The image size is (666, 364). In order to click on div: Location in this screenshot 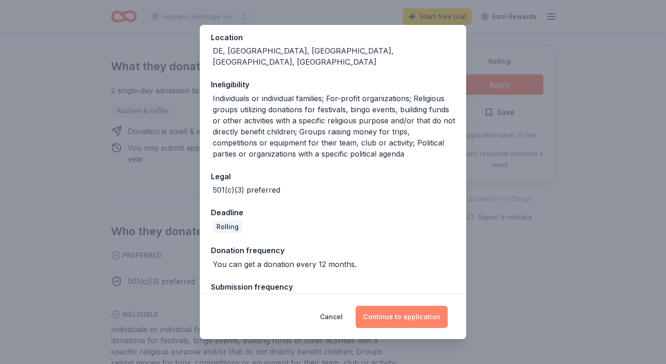, I will do `click(333, 37)`.